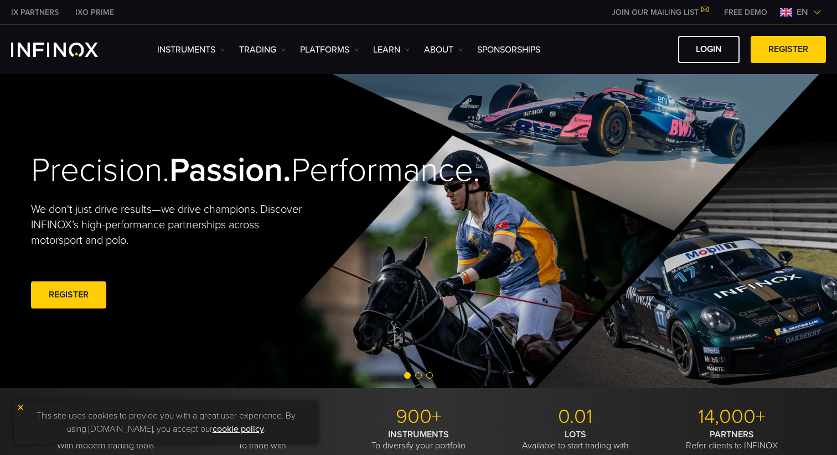 This screenshot has height=455, width=837. What do you see at coordinates (391, 50) in the screenshot?
I see `a: Learn` at bounding box center [391, 50].